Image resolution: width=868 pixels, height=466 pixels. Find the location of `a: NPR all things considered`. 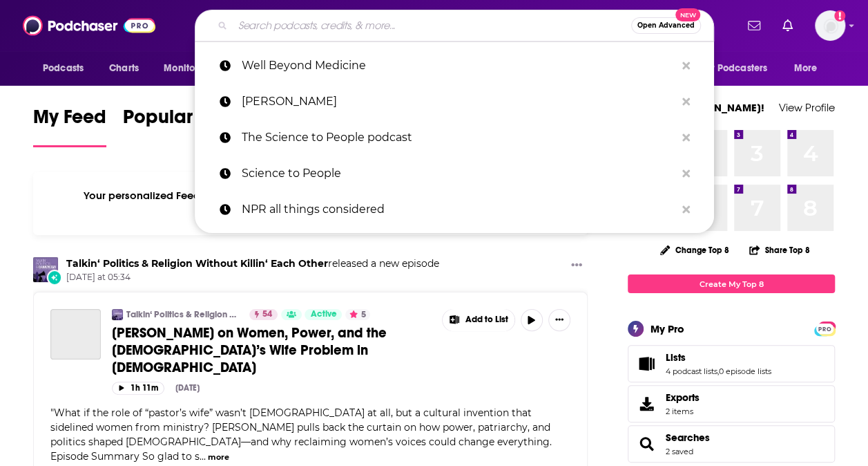

a: NPR all things considered is located at coordinates (455, 209).